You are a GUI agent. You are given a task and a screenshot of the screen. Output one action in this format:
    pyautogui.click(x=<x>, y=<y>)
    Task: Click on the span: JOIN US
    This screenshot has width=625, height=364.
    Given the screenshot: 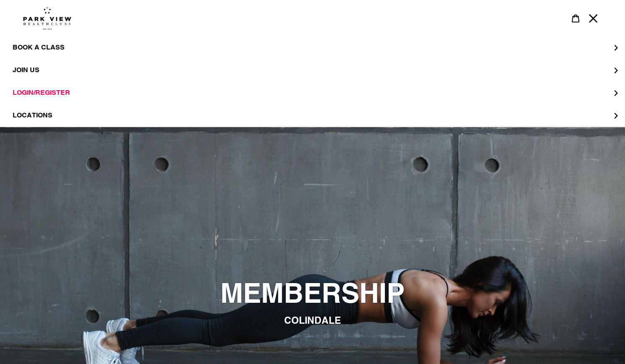 What is the action you would take?
    pyautogui.click(x=26, y=70)
    